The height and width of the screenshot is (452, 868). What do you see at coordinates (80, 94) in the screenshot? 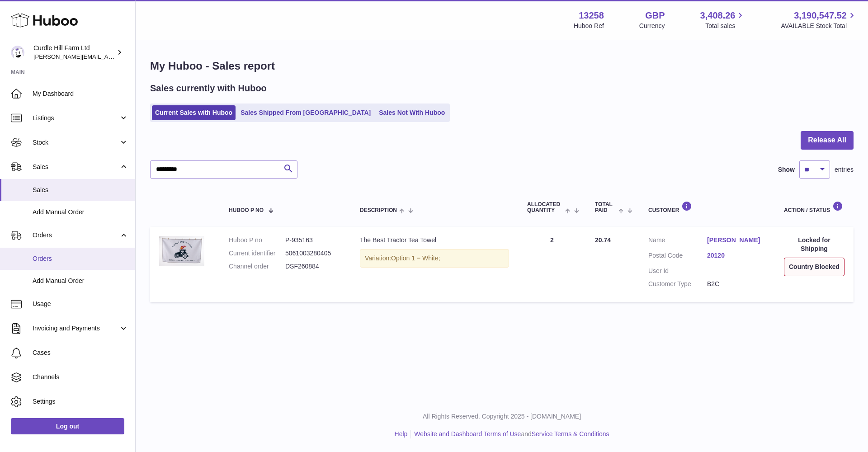
I see `span: My Dashboard` at bounding box center [80, 94].